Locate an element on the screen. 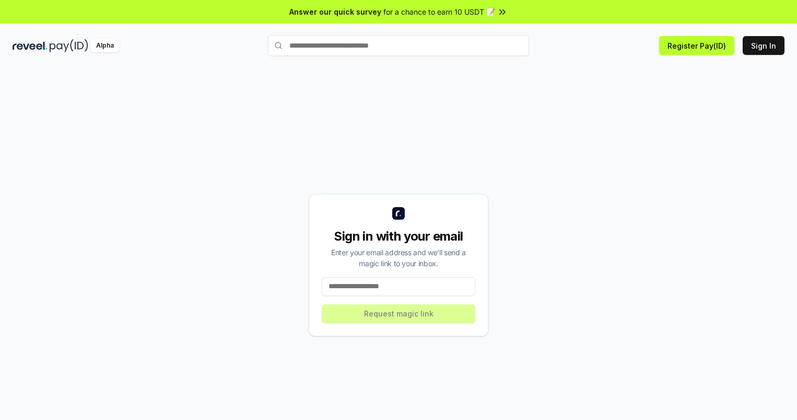  img: pay_id is located at coordinates (69, 45).